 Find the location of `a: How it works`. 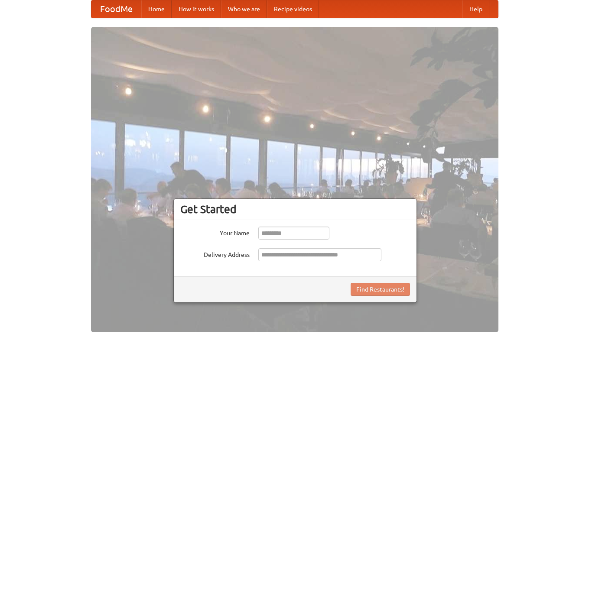

a: How it works is located at coordinates (196, 9).